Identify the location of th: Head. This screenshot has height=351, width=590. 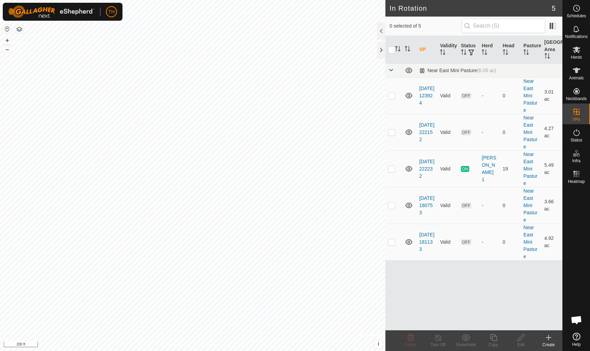
(510, 50).